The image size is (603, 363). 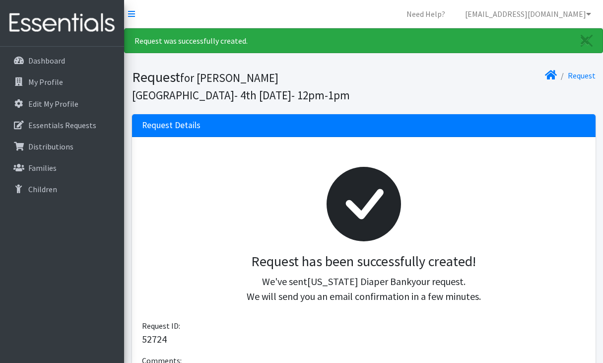 What do you see at coordinates (364, 339) in the screenshot?
I see `p: 52724` at bounding box center [364, 339].